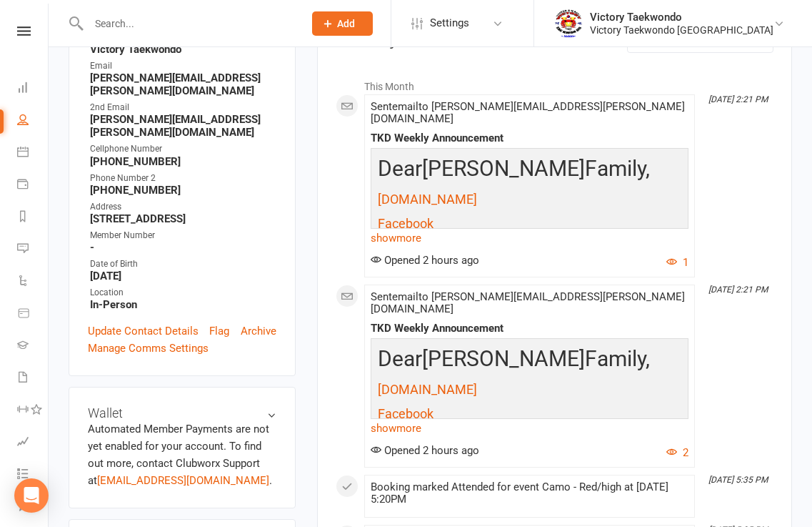  Describe the element at coordinates (183, 235) in the screenshot. I see `div: Member Number` at that location.